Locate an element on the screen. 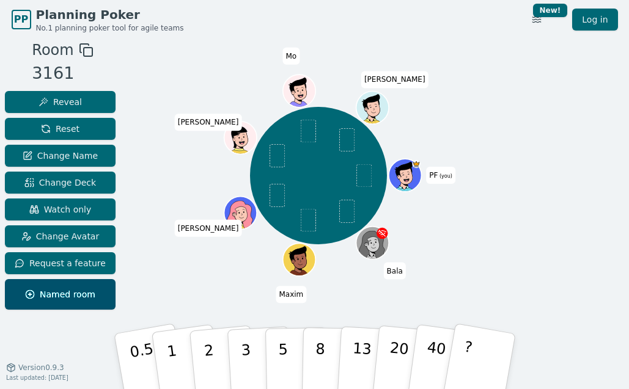  button: Named room is located at coordinates (60, 295).